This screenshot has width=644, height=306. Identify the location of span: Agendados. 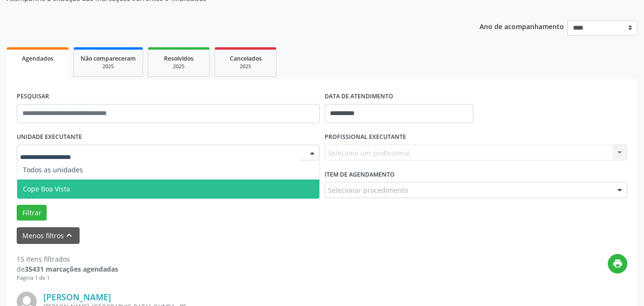
(38, 58).